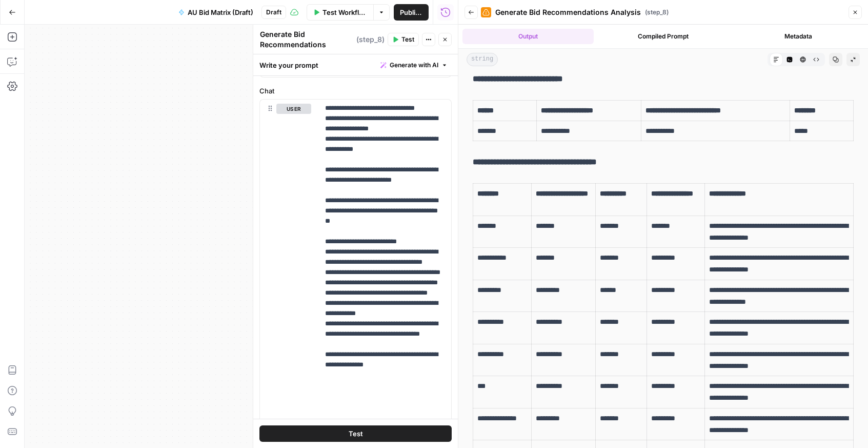 This screenshot has width=868, height=448. Describe the element at coordinates (294, 109) in the screenshot. I see `button: user` at that location.